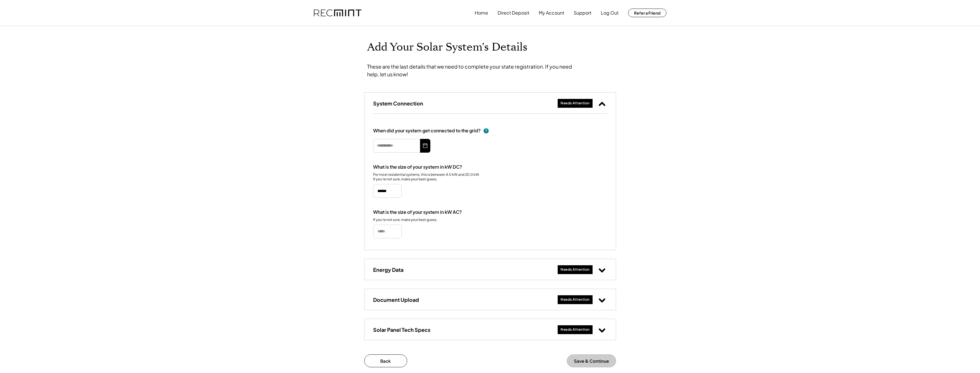 The image size is (980, 373). I want to click on div: These are the last details that we need to complete your state registration. If you need help, le..., so click(474, 70).